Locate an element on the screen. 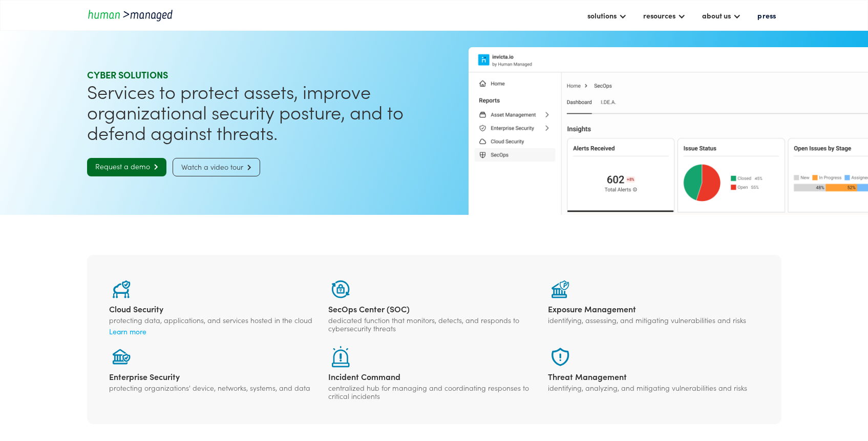  div: identifying, analyzing, and mitigating vulnerabilities and risks is located at coordinates (654, 388).